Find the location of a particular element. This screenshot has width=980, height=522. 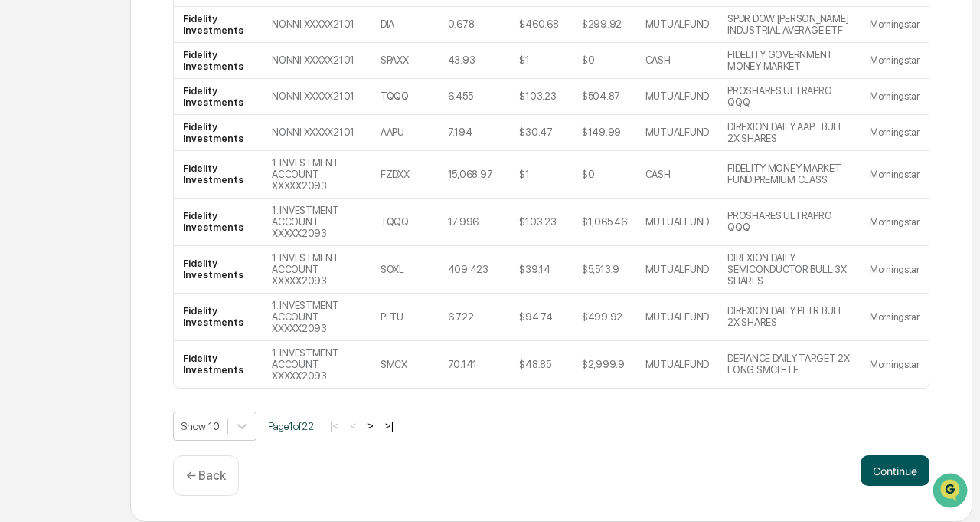

td: $0 is located at coordinates (604, 175).